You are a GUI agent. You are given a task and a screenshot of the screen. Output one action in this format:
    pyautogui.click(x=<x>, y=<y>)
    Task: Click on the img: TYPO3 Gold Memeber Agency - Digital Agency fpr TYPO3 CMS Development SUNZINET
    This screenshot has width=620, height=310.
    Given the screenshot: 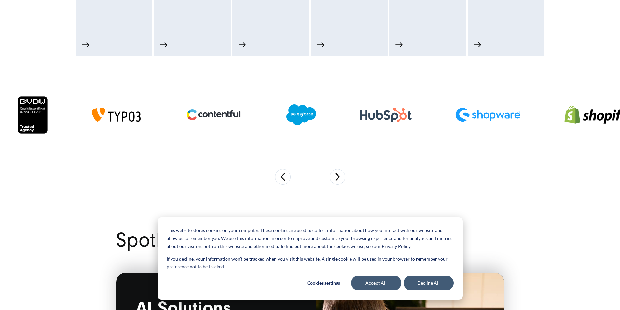 What is the action you would take?
    pyautogui.click(x=116, y=115)
    